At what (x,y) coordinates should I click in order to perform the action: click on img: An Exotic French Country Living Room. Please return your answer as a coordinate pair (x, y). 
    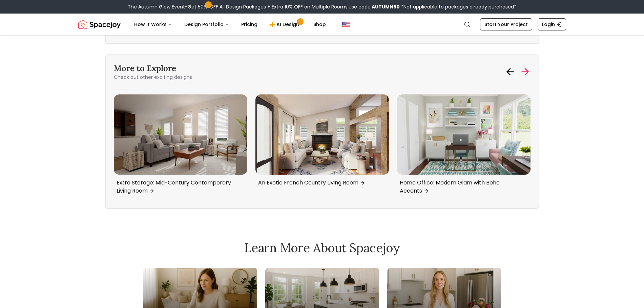
    Looking at the image, I should click on (322, 134).